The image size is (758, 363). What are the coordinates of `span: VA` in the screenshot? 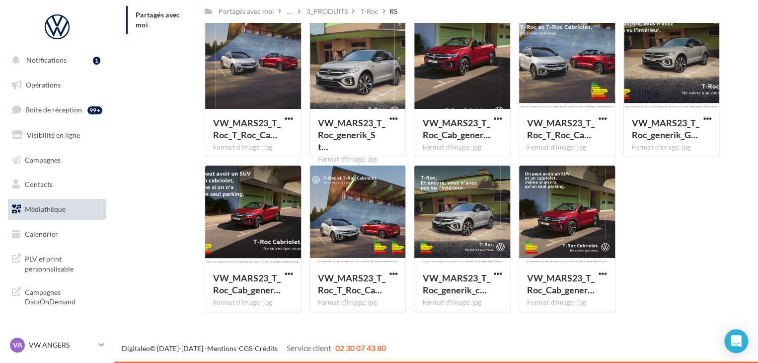 It's located at (17, 345).